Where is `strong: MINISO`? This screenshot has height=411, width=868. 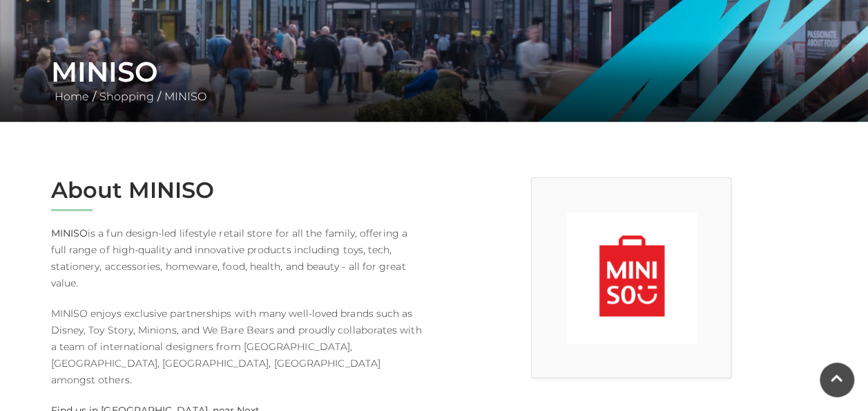
strong: MINISO is located at coordinates (69, 233).